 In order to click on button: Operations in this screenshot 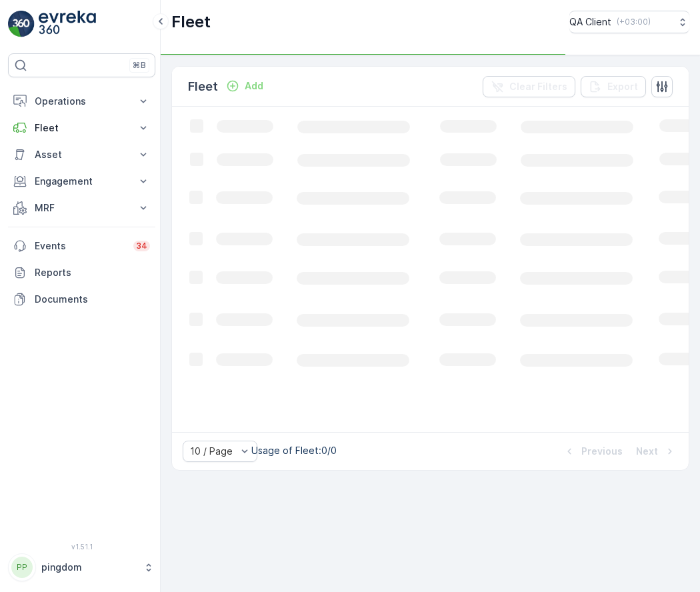, I will do `click(82, 101)`.